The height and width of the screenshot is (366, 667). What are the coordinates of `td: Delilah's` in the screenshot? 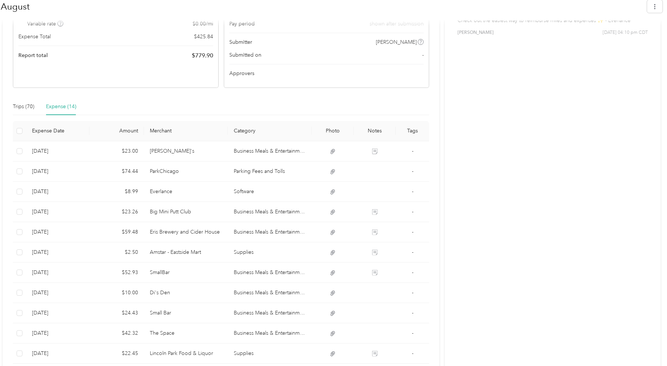 It's located at (186, 151).